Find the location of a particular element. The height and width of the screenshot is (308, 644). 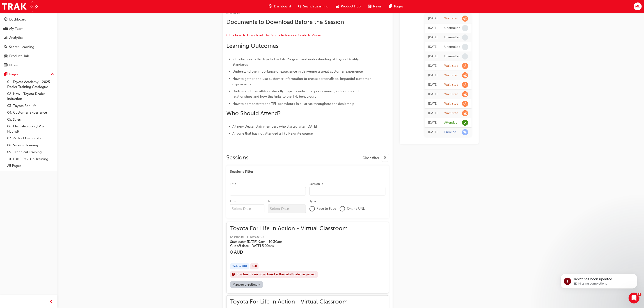

span: Learning Outcomes is located at coordinates (252, 46).